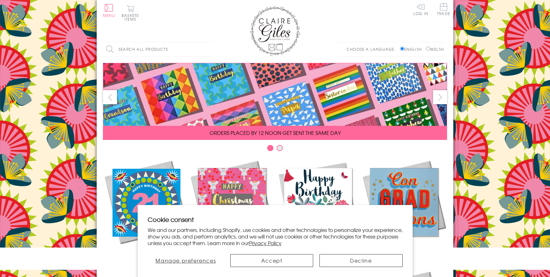  Describe the element at coordinates (421, 9) in the screenshot. I see `a: Log In` at that location.